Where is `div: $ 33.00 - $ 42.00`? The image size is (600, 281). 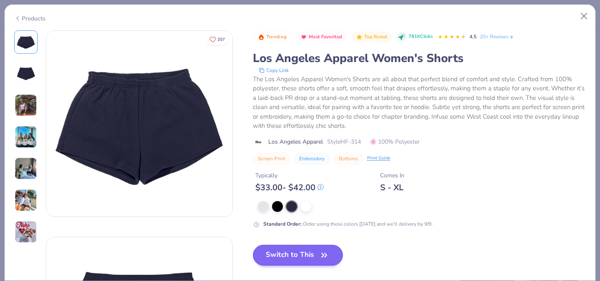 div: $ 33.00 - $ 42.00 is located at coordinates (289, 188).